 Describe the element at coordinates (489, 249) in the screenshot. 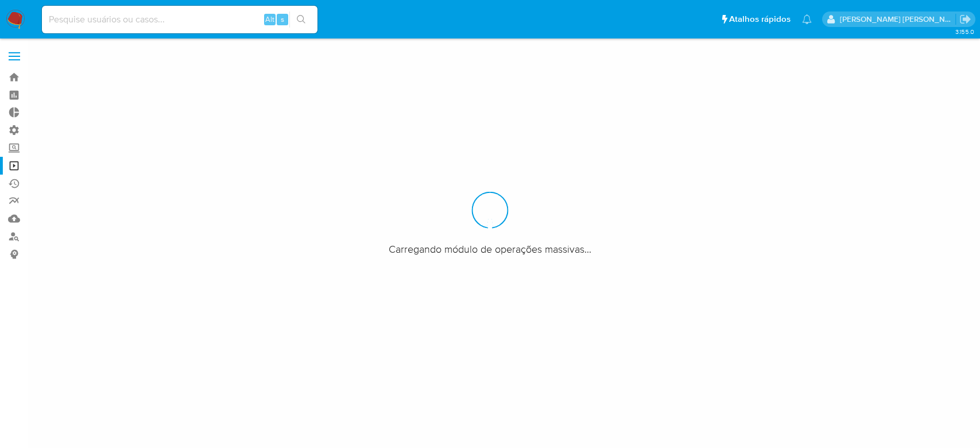

I see `span: Carregando módulo de operações massivas...` at that location.